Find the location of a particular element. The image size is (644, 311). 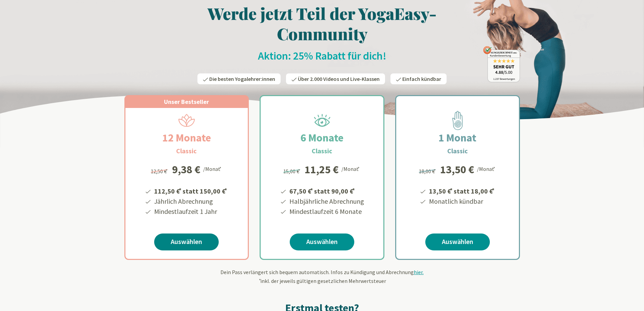

li: Mindestlaufzeit 1 Jahr is located at coordinates (191, 212).